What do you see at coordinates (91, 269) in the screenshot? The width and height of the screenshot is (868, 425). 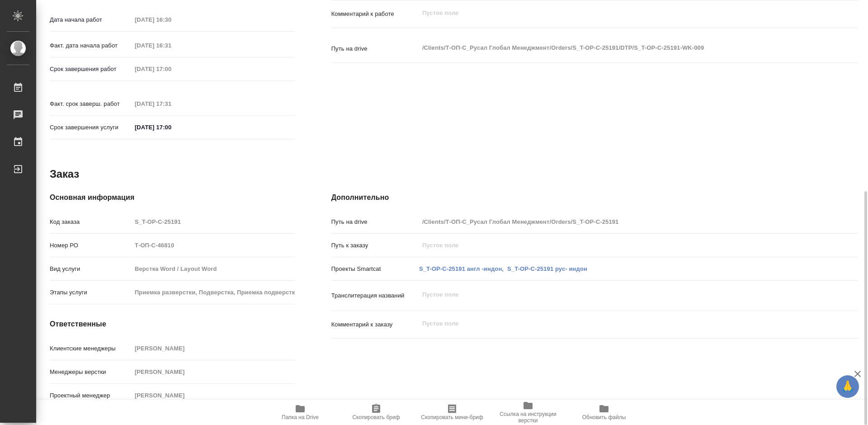 I see `p: Вид услуги` at bounding box center [91, 269].